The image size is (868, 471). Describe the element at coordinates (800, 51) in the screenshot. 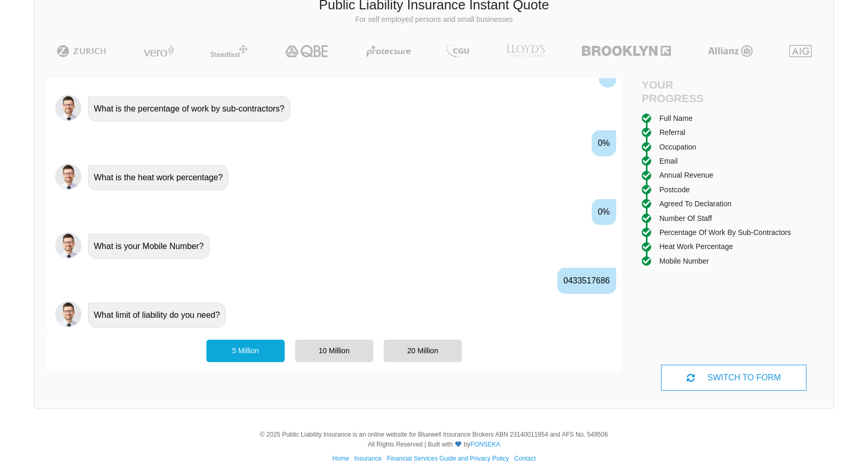

I see `img: AIG | Public Liability Insurance` at that location.